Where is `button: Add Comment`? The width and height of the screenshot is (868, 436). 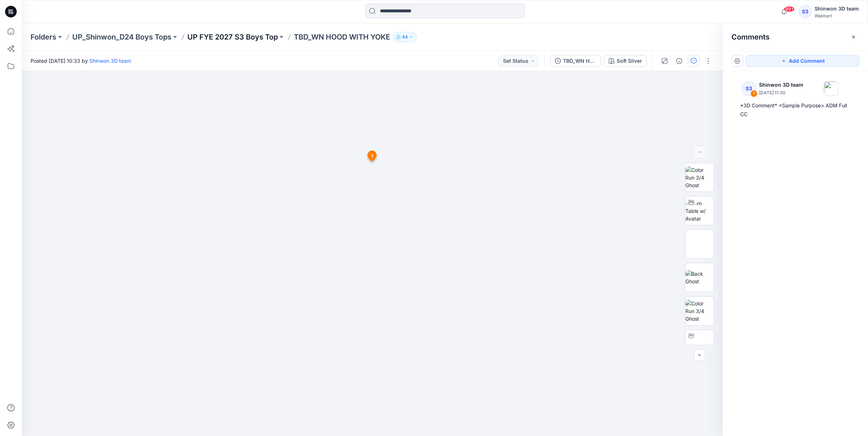 button: Add Comment is located at coordinates (802, 61).